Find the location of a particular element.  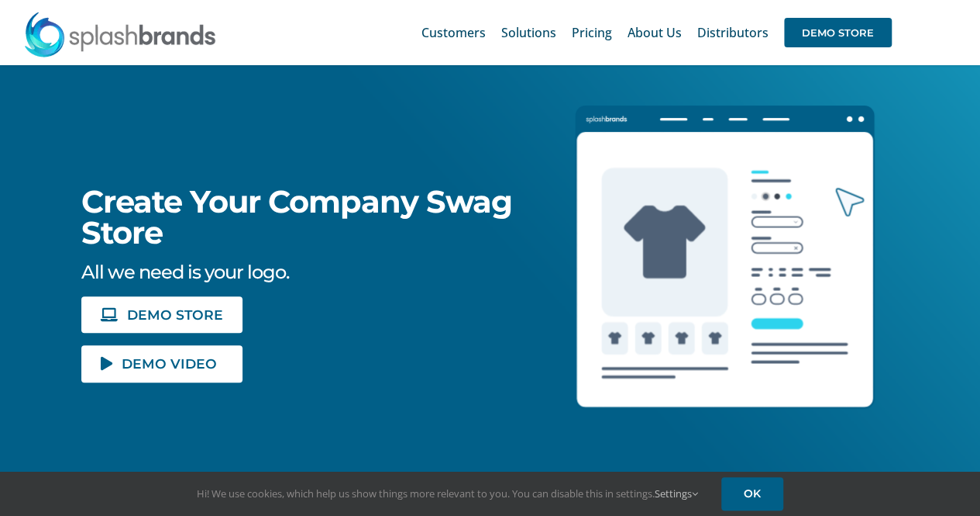

span: Hi! We use cookies, which help us show things more relevant to you. You can disable this in setti... is located at coordinates (447, 493).